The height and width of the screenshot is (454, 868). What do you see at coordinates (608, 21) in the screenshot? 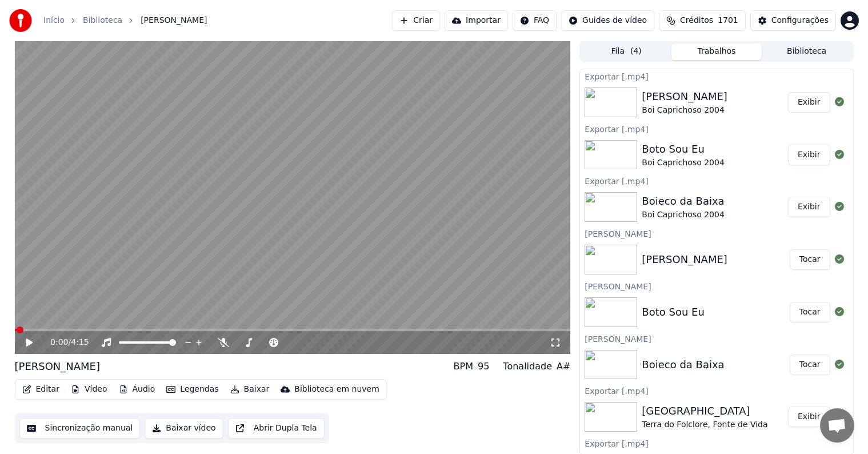
I see `button: Guides de vídeo` at bounding box center [608, 21].